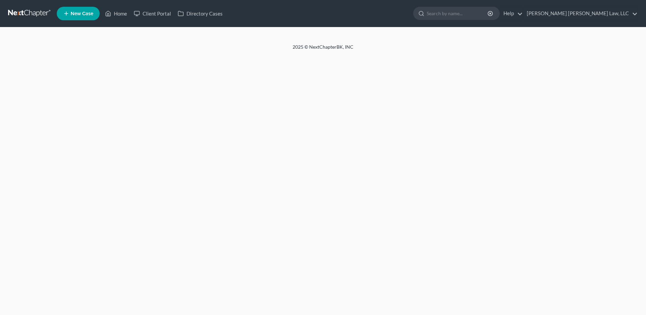  What do you see at coordinates (457, 13) in the screenshot?
I see `input: Search by name...` at bounding box center [457, 13].